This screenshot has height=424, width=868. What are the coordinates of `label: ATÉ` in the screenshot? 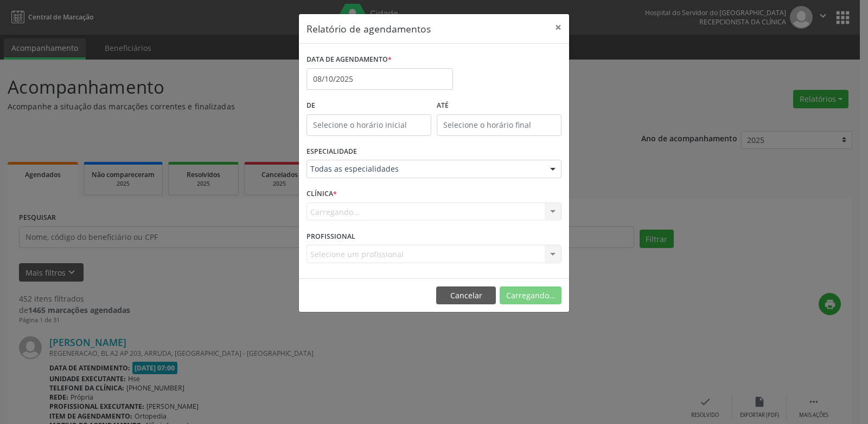 It's located at (499, 106).